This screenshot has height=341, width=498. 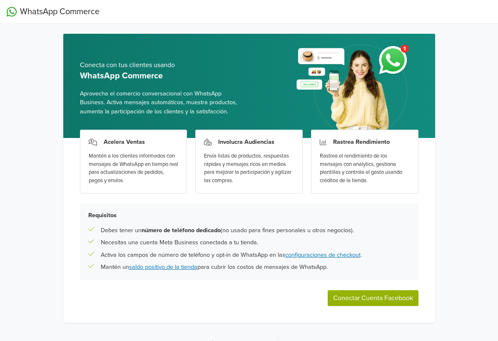 I want to click on h3: Rastrea Rendimiento, so click(x=361, y=142).